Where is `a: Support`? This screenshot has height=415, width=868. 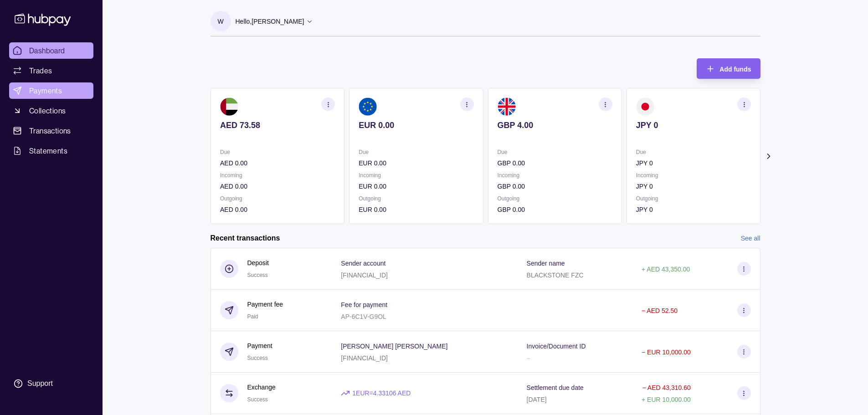 a: Support is located at coordinates (51, 384).